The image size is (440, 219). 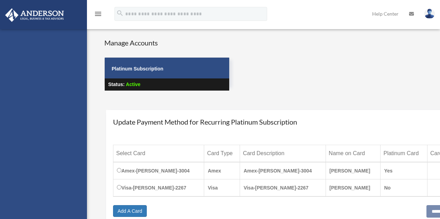 What do you see at coordinates (353, 154) in the screenshot?
I see `th: Name on Card` at bounding box center [353, 154].